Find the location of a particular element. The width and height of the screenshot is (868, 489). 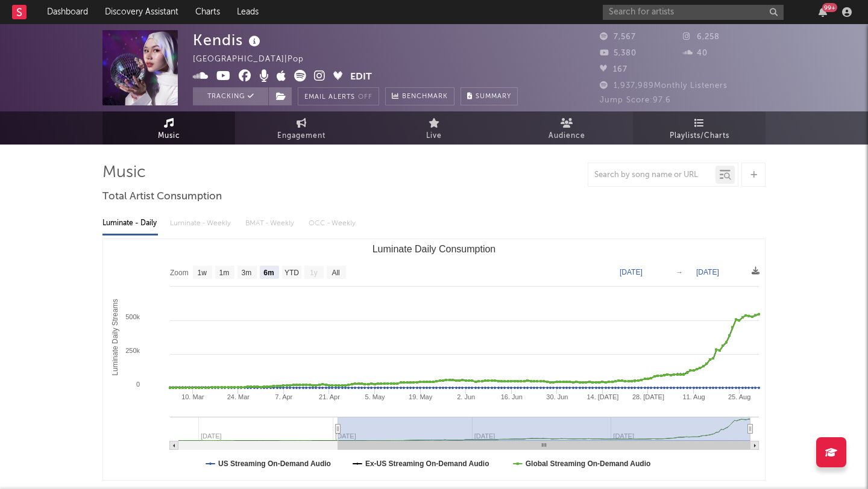

text: Ex-US Streaming On-Demand Audio is located at coordinates (428, 464).